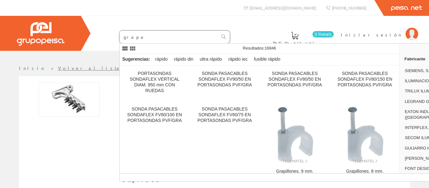  What do you see at coordinates (168, 37) in the screenshot?
I see `input: Buscar ...` at bounding box center [168, 37].